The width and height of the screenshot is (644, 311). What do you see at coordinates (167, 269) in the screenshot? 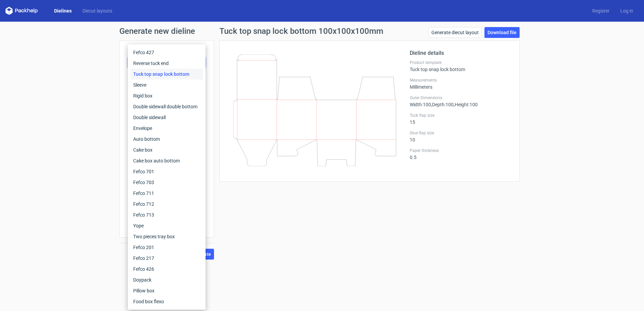
I see `div: Fefco 426` at bounding box center [167, 269].